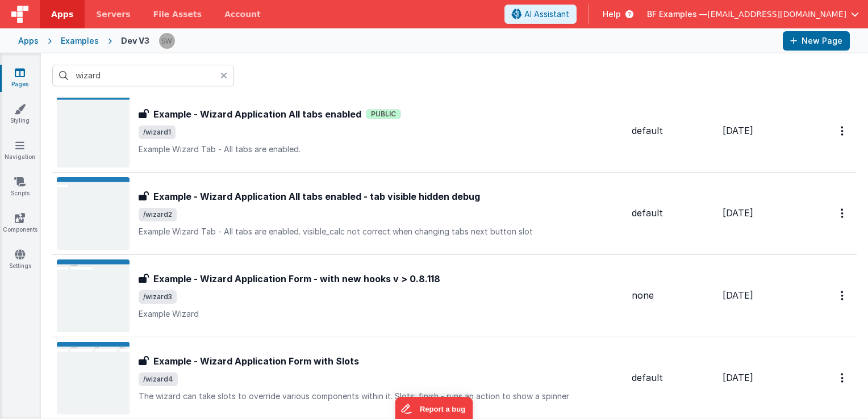  I want to click on input: Search pages, id's ..., so click(143, 75).